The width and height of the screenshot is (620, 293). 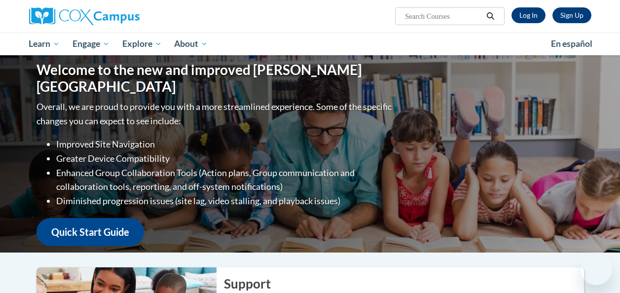 What do you see at coordinates (225, 201) in the screenshot?
I see `li: Diminished progression issues (site lag, video stalling, and playback issues)` at bounding box center [225, 201].